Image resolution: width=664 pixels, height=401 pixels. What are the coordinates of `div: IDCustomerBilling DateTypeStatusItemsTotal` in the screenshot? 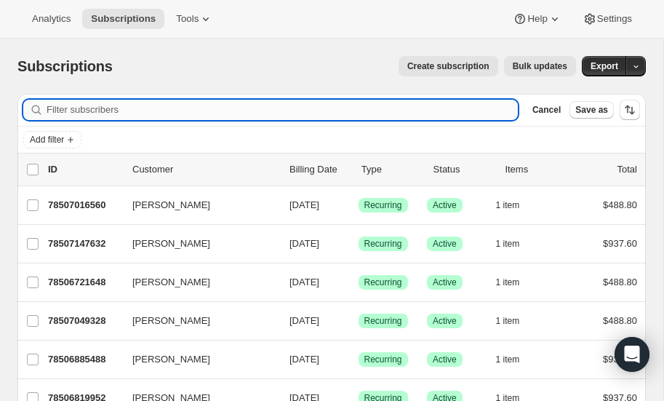 It's located at (342, 169).